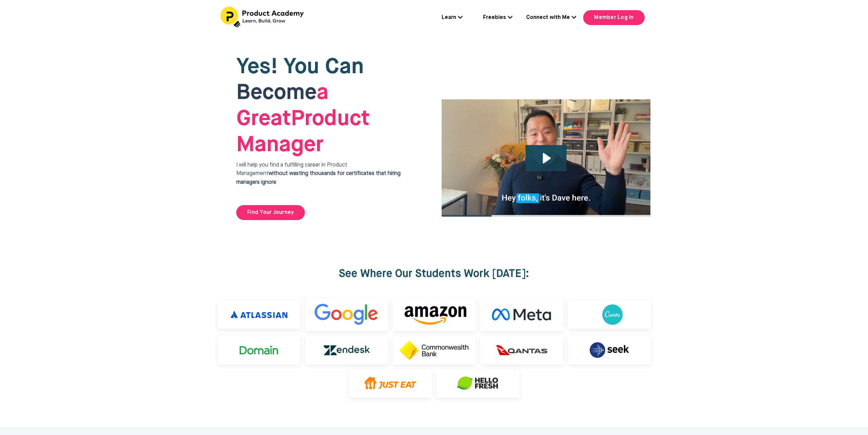  What do you see at coordinates (546, 158) in the screenshot?
I see `button: Play Video: file-uploads/sites/127338/video/4ffeae-3e1-a2cd-5ad6-eac528a42_Why_I_built_product_ac...` at bounding box center [546, 158].